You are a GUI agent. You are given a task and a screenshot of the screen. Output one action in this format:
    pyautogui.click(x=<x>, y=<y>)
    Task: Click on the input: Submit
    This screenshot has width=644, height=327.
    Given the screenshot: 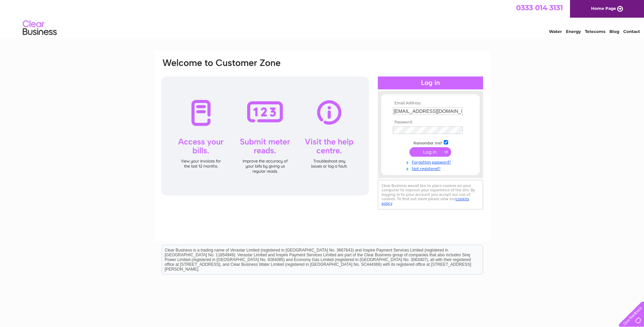 What is the action you would take?
    pyautogui.click(x=430, y=152)
    